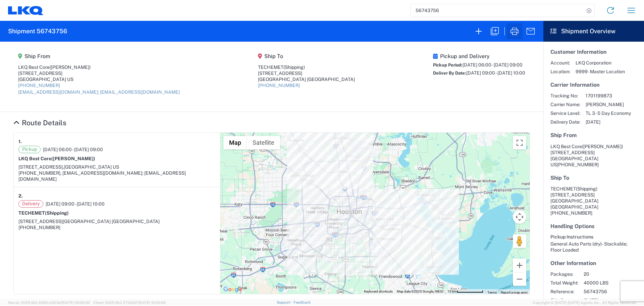  What do you see at coordinates (498, 10) in the screenshot?
I see `input: Shipment, tracking or reference number` at bounding box center [498, 10].